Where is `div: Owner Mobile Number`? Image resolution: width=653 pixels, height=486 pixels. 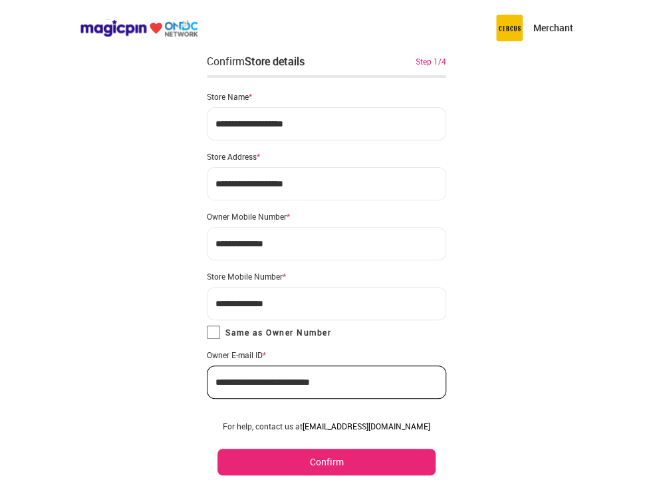 div: Owner Mobile Number is located at coordinates (327, 216).